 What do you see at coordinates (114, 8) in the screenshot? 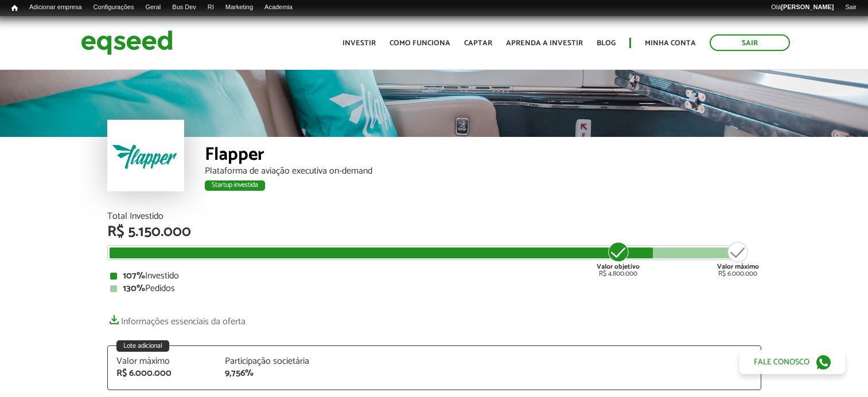
I see `a: Configurações` at bounding box center [114, 8].